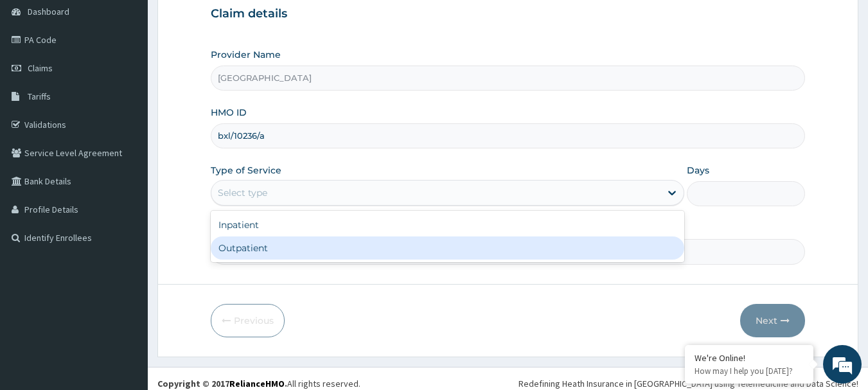  Describe the element at coordinates (749, 358) in the screenshot. I see `div: We're Online!` at that location.